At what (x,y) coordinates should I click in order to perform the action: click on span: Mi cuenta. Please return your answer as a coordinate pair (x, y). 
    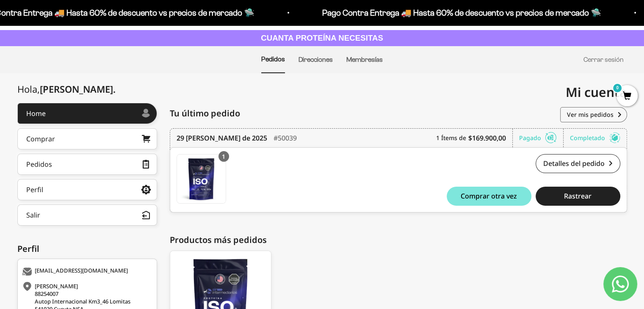
    Looking at the image, I should click on (596, 92).